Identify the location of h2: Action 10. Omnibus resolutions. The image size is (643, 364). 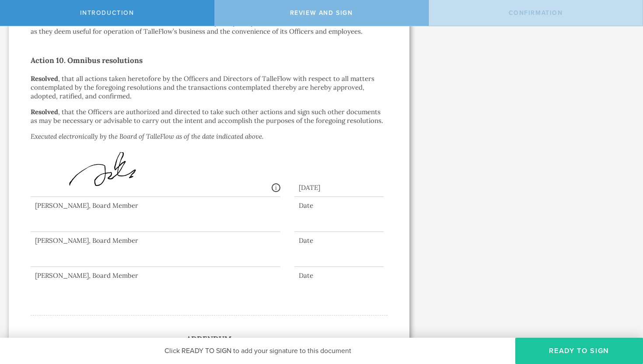
(209, 60).